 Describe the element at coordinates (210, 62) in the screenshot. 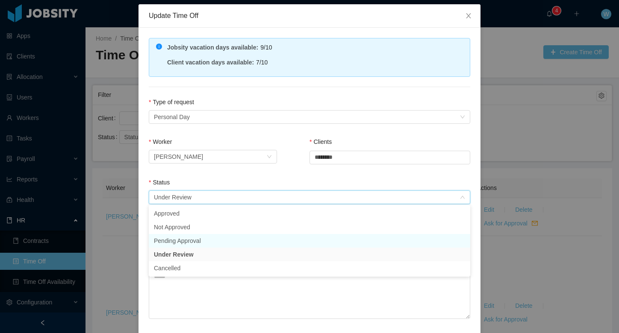

I see `strong: Client vacation days available :` at that location.